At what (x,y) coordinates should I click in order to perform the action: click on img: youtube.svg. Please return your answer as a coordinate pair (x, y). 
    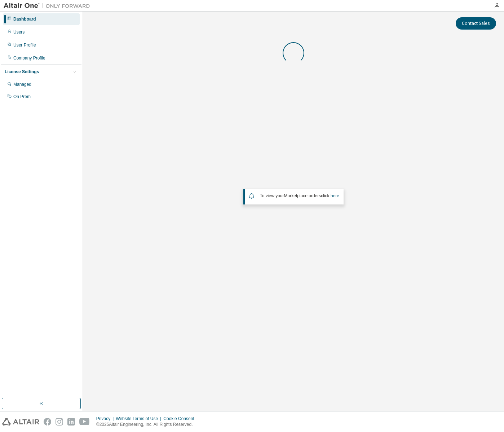
    Looking at the image, I should click on (84, 422).